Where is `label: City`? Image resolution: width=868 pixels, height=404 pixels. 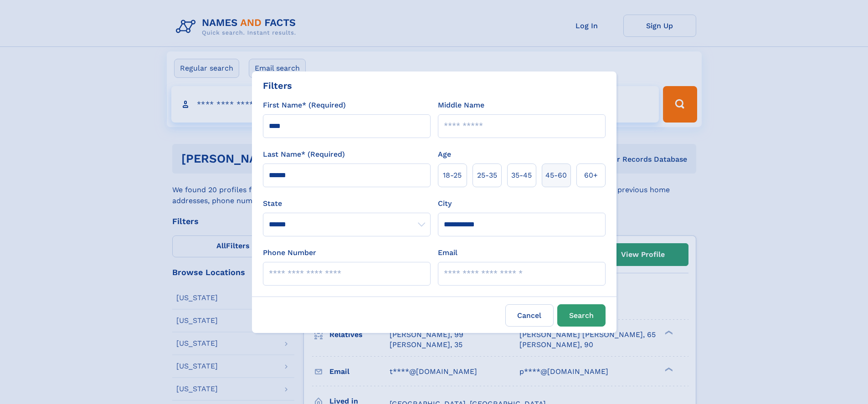 label: City is located at coordinates (445, 204).